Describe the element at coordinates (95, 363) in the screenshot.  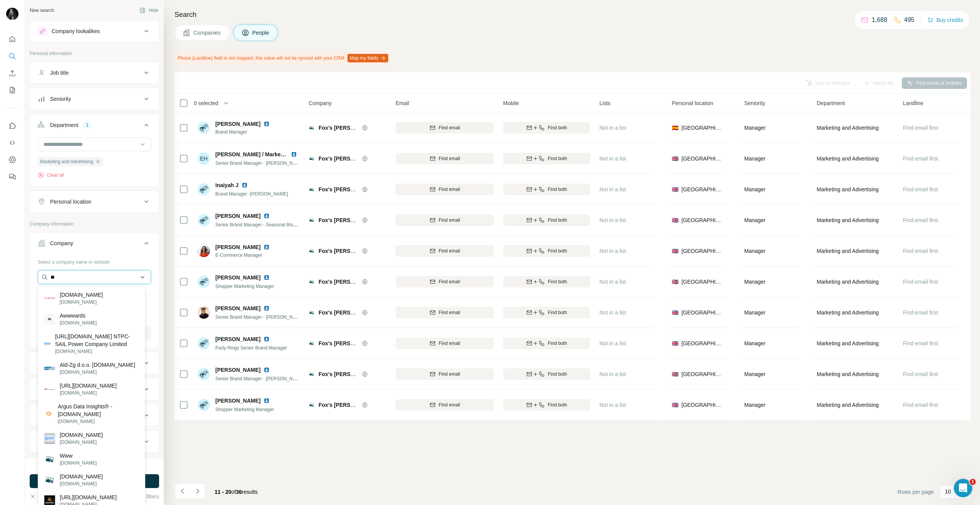
I see `button: Industry` at that location.